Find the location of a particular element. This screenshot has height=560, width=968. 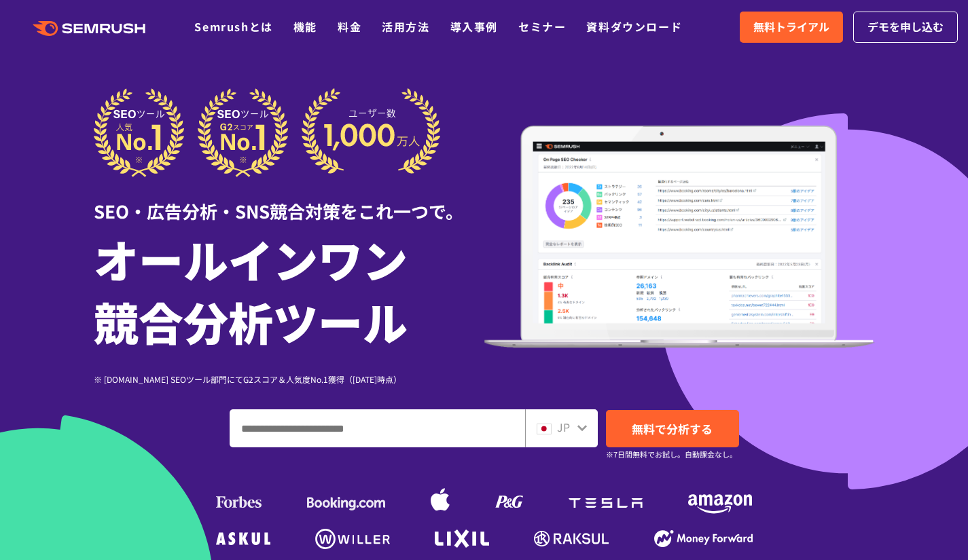

a: デモを申し込む is located at coordinates (906, 27).